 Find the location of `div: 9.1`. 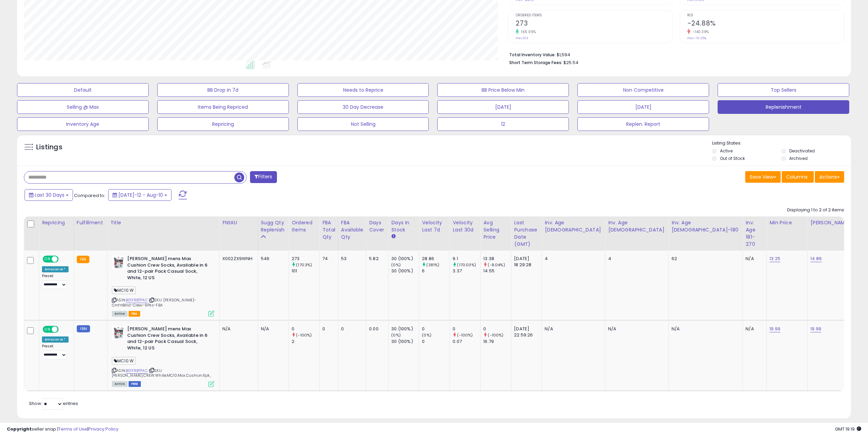

div: 9.1 is located at coordinates (466, 258).